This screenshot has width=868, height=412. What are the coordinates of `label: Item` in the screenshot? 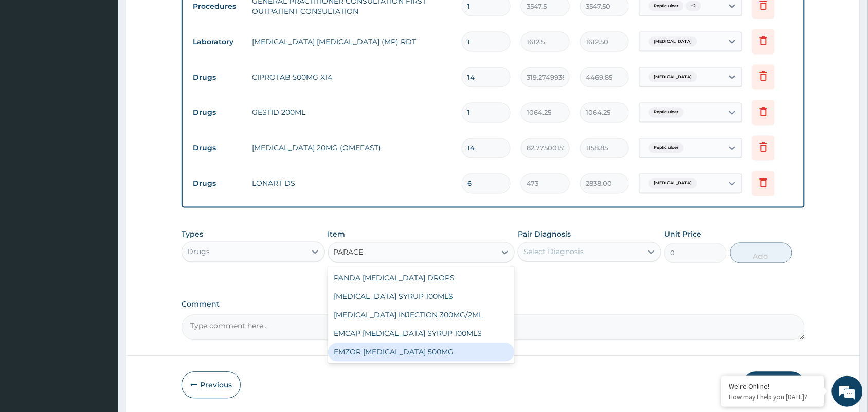 It's located at (337, 235).